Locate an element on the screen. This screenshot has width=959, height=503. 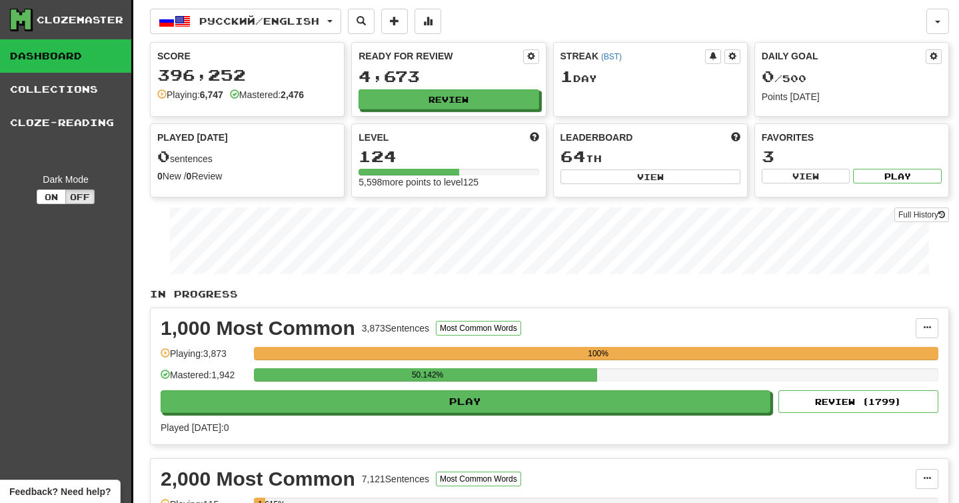
div: Playing: 3,873 is located at coordinates (204, 357).